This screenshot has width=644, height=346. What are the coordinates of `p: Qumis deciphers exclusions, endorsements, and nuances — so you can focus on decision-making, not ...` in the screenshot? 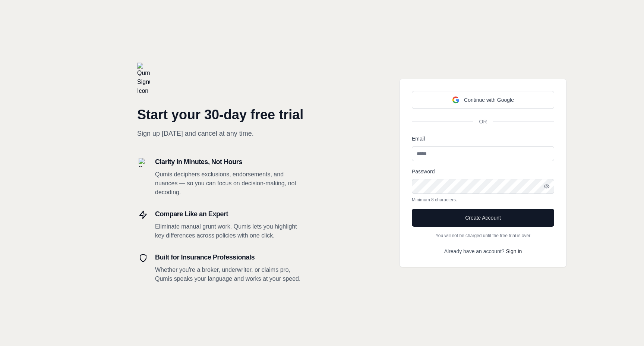 It's located at (230, 183).